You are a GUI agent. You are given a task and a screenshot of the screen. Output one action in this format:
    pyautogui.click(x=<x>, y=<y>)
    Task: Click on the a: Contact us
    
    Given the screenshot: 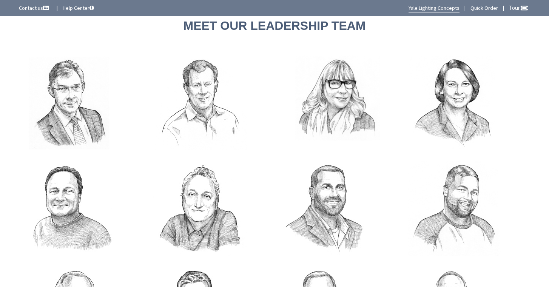 What is the action you would take?
    pyautogui.click(x=35, y=8)
    